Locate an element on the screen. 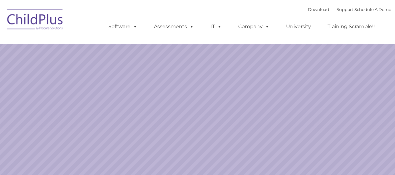  a: Training Scramble!! is located at coordinates (351, 27).